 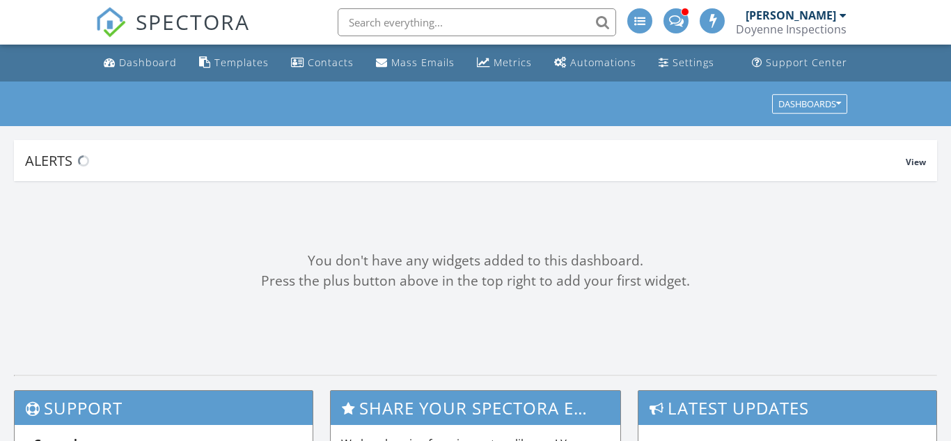 I want to click on a: SPECTORA, so click(x=173, y=33).